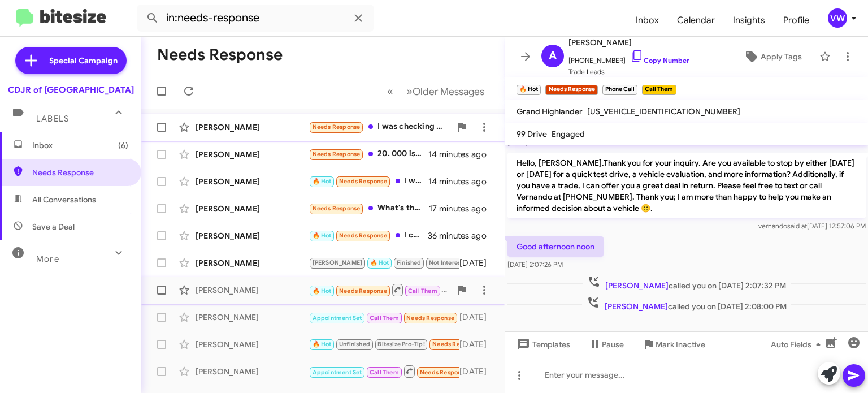 This screenshot has height=393, width=868. Describe the element at coordinates (659, 90) in the screenshot. I see `small: Call Them` at that location.